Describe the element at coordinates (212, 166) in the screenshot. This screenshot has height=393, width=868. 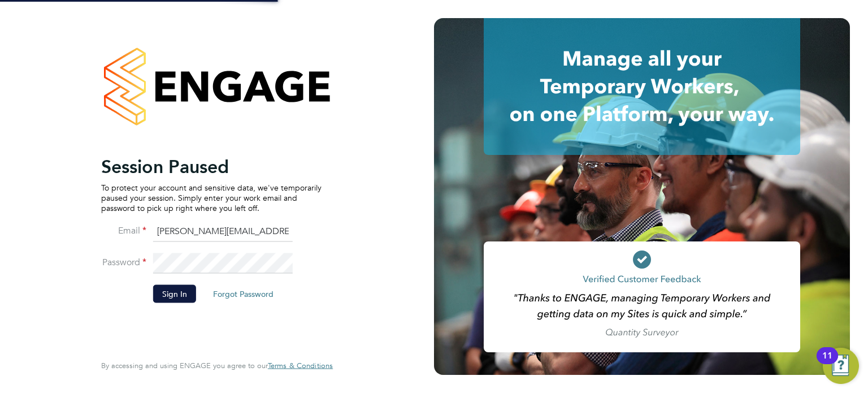
I see `h2: Session Paused` at that location.